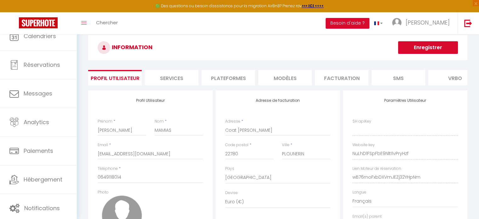 The height and width of the screenshot is (219, 479). What do you see at coordinates (278, 100) in the screenshot?
I see `h4: Adresse de facturation` at bounding box center [278, 100].